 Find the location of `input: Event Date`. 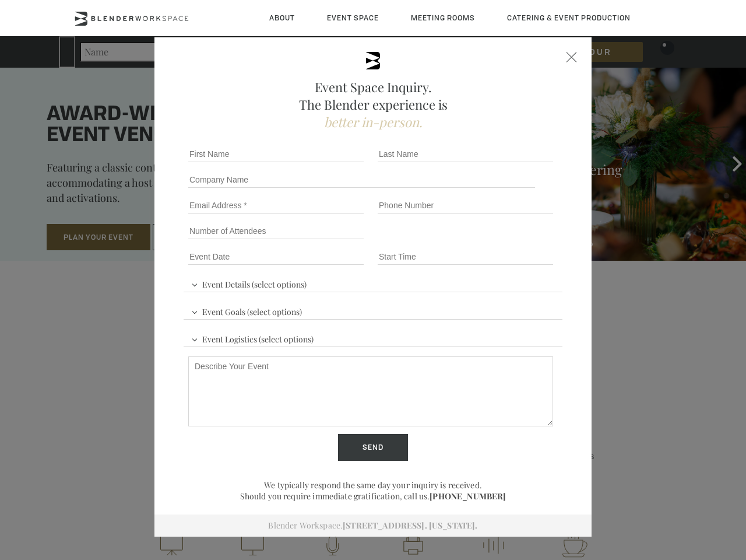

input: Event Date is located at coordinates (276, 257).